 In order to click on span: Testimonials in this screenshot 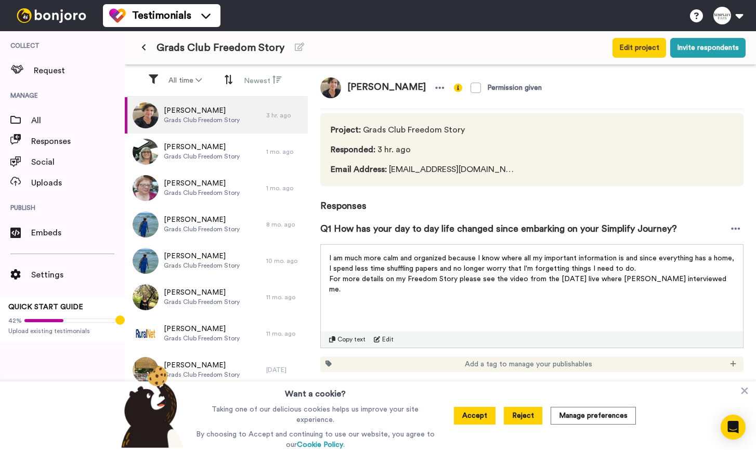, I will do `click(162, 16)`.